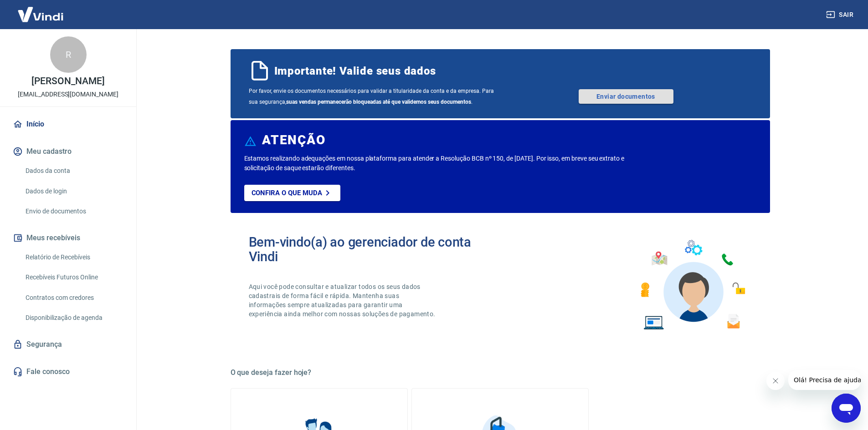  Describe the element at coordinates (626, 96) in the screenshot. I see `a: Enviar documentos` at that location.